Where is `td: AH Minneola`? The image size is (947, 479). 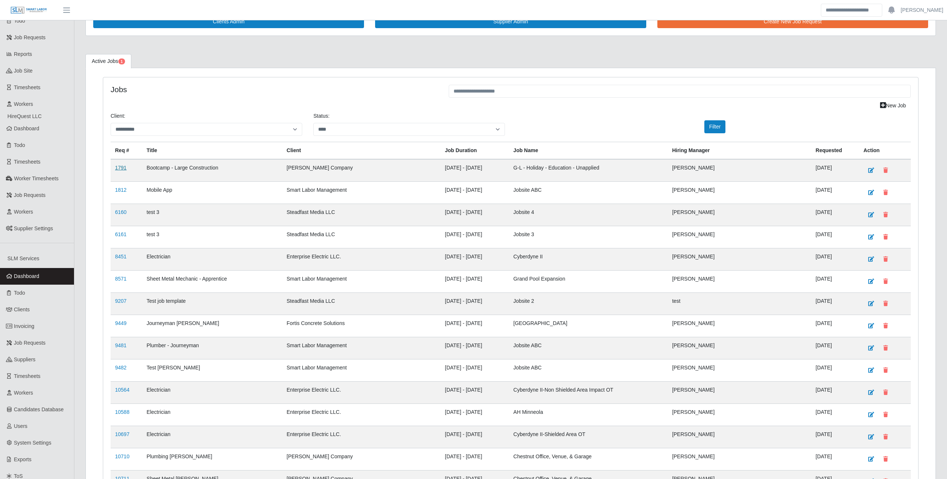 td: AH Minneola is located at coordinates (588, 414).